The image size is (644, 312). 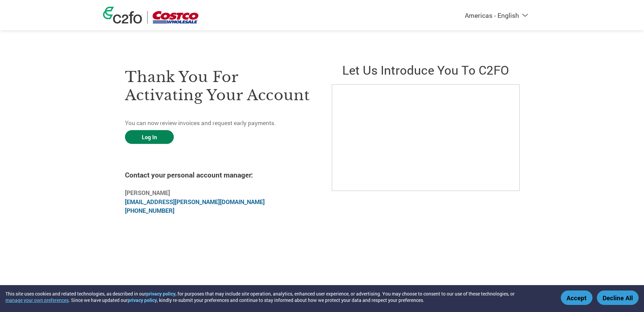 I want to click on p: You can now review invoices and request early payments., so click(x=219, y=123).